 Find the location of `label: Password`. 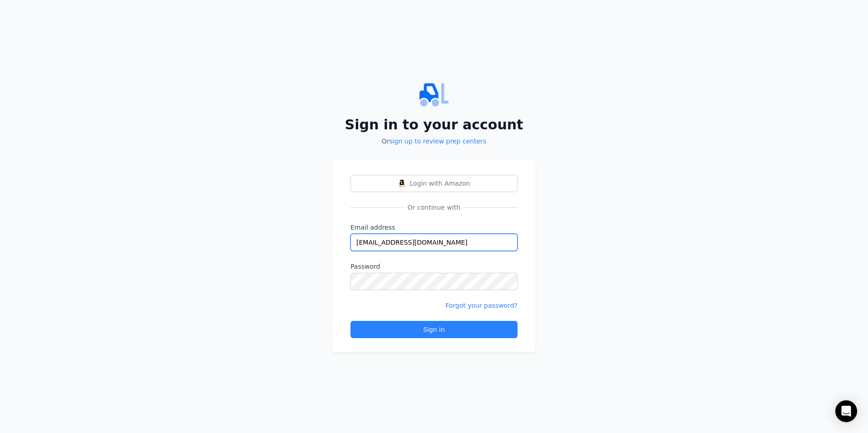

label: Password is located at coordinates (434, 266).